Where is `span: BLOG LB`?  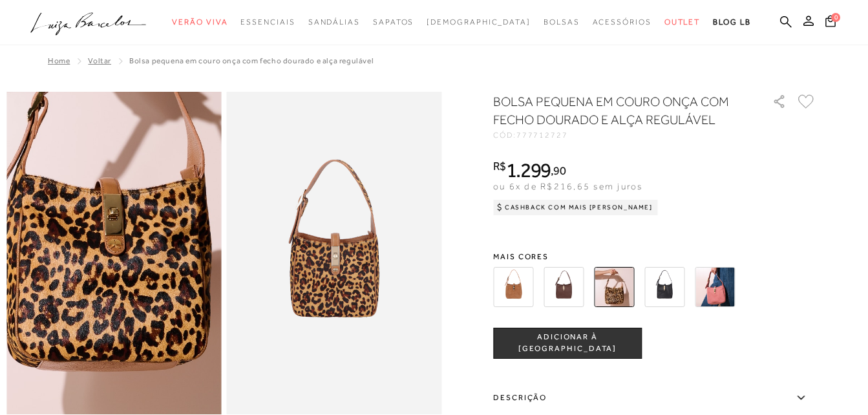
span: BLOG LB is located at coordinates (732, 22).